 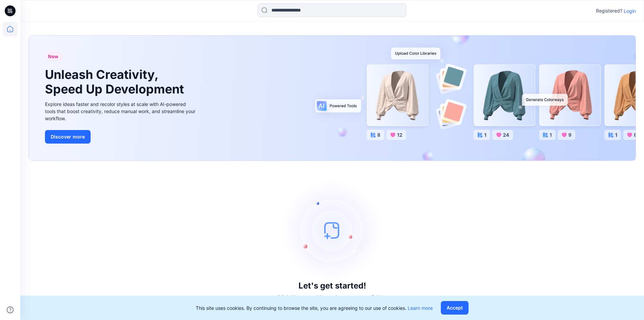 What do you see at coordinates (121, 136) in the screenshot?
I see `a: Discover more` at bounding box center [121, 136].